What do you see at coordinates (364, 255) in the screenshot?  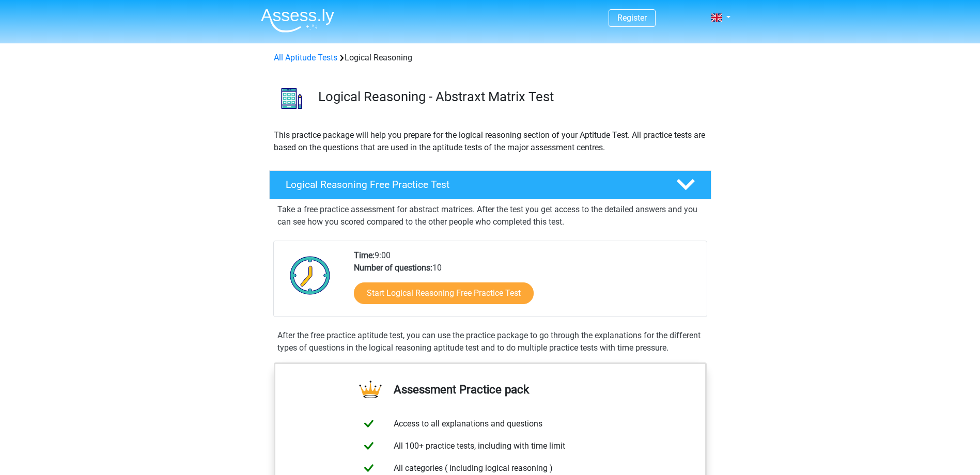 I see `b: Time:` at bounding box center [364, 255].